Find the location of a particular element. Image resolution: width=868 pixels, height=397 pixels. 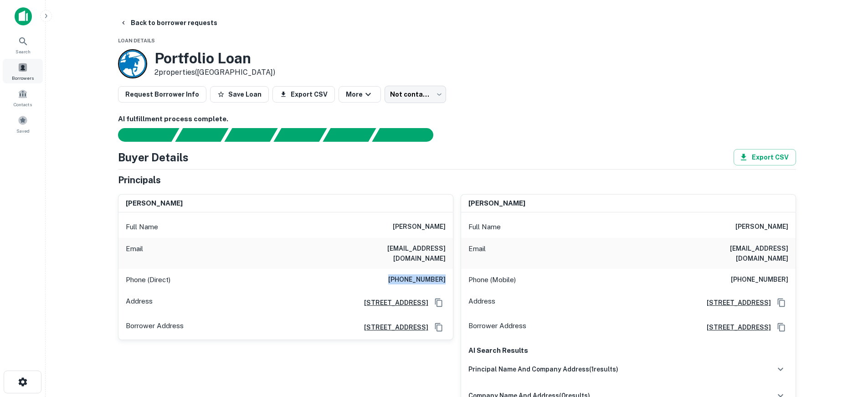

div: Contacts is located at coordinates (23, 97).